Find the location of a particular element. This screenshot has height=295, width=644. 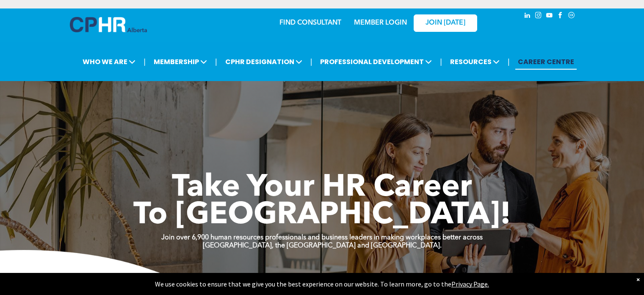

a: Privacy Page. is located at coordinates (470, 284).